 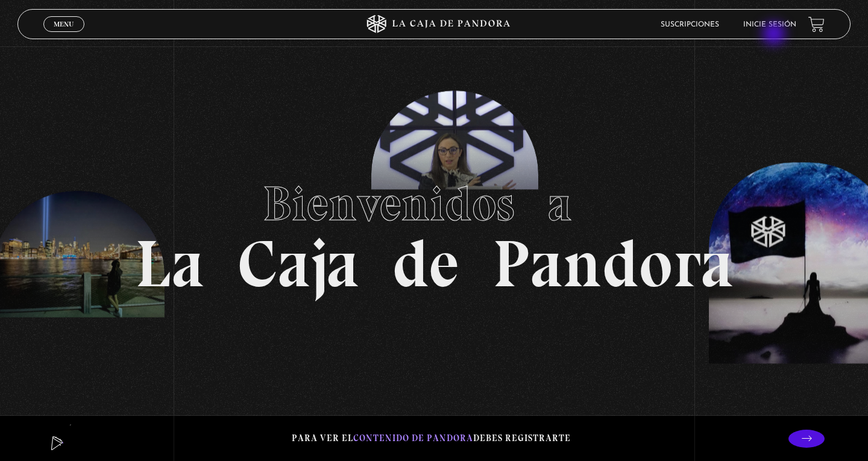 I want to click on span: Bienvenidos a, so click(x=434, y=204).